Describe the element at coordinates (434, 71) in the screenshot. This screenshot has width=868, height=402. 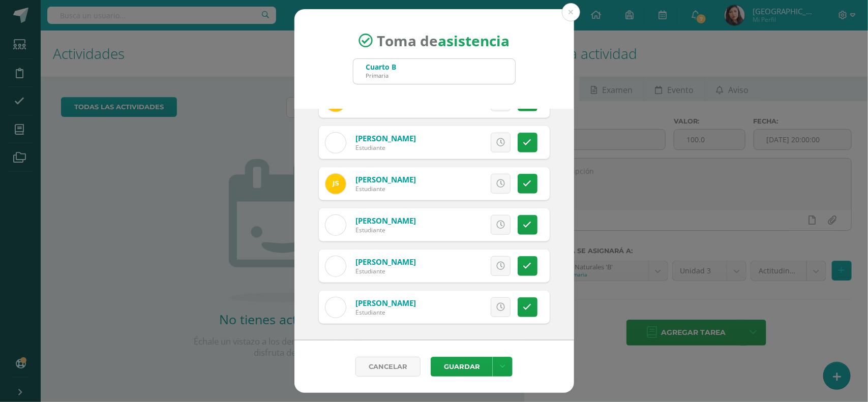
I see `input: Busca un grado o sección aquí...` at that location.